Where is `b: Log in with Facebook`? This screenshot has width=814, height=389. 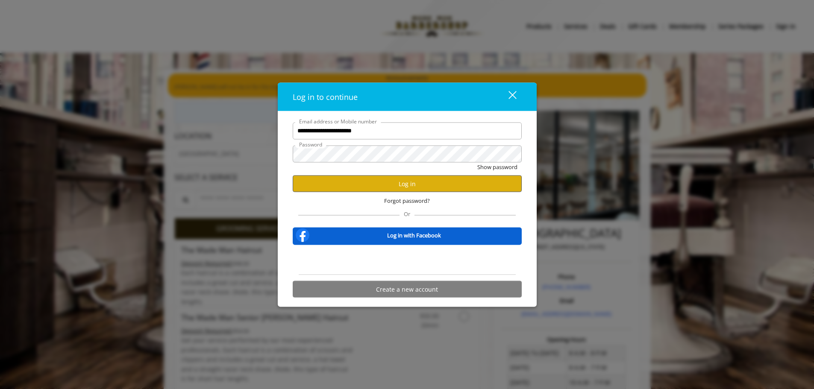 b: Log in with Facebook is located at coordinates (414, 235).